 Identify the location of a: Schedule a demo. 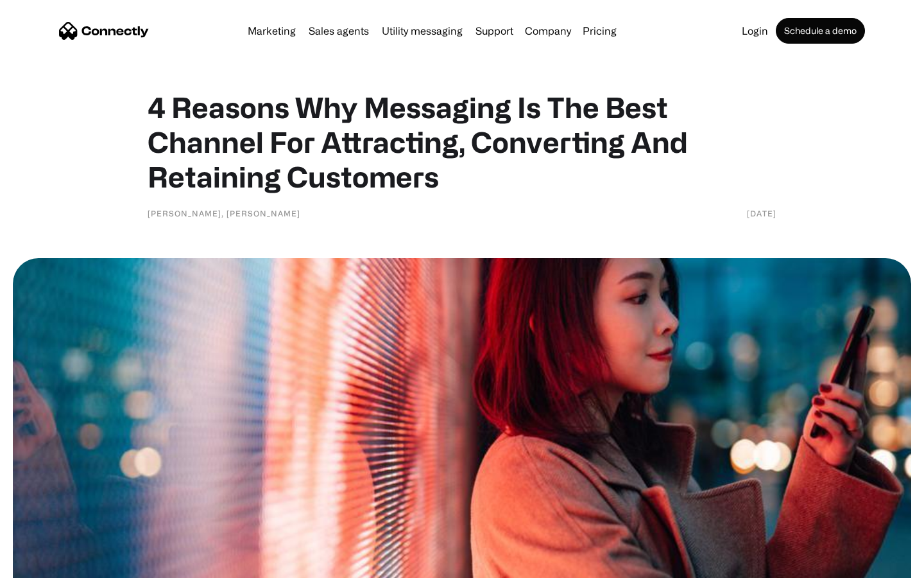
(821, 31).